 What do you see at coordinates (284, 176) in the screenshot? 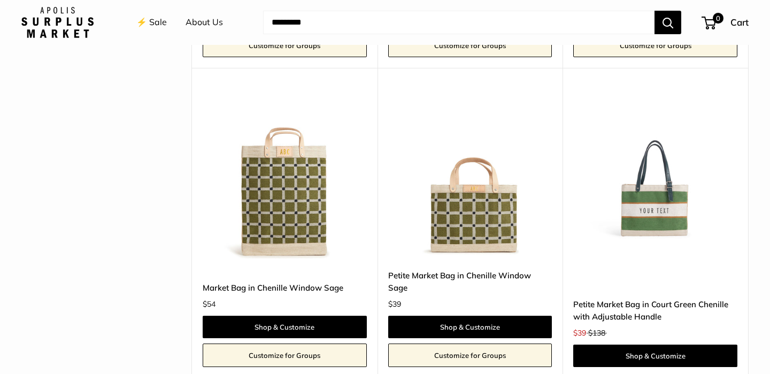
I see `img: Market Bag in Chenille Window Sage` at bounding box center [284, 176].